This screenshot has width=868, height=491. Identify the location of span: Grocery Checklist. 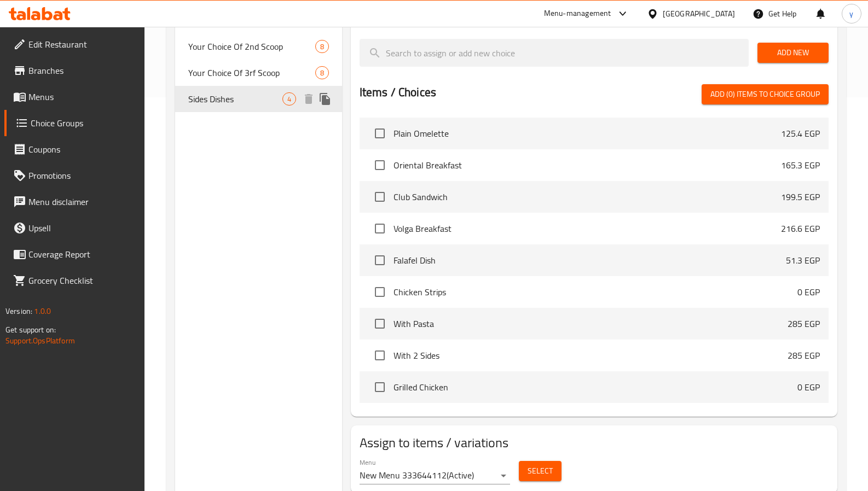
(82, 280).